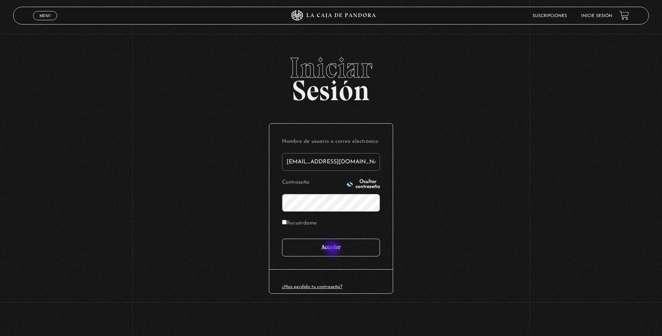  Describe the element at coordinates (331, 76) in the screenshot. I see `h2: Sesión` at that location.